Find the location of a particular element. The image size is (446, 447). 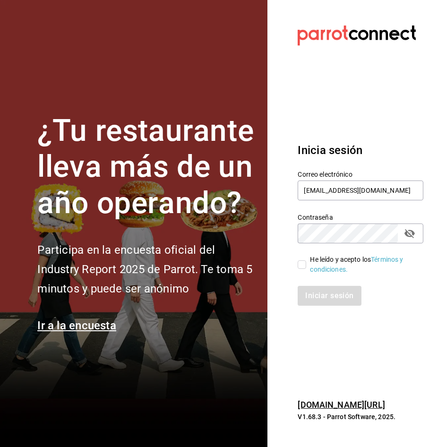

label: Contraseña is located at coordinates (361, 217).